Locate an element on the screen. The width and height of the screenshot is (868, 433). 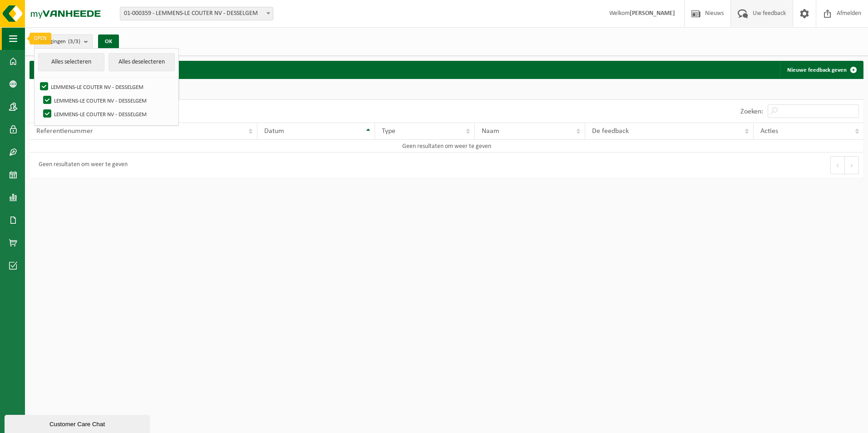
td: Geen resultaten om weer te geven is located at coordinates (446, 146).